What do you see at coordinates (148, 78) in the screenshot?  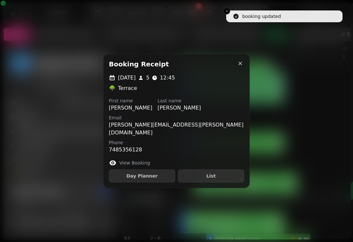 I see `p: 5` at bounding box center [148, 78].